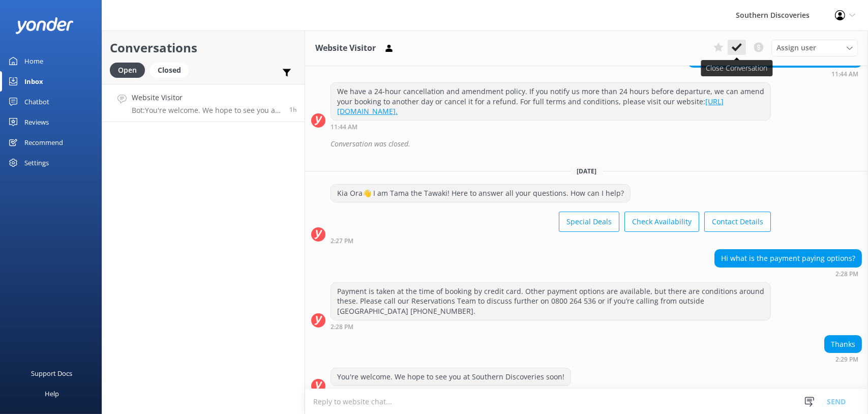 This screenshot has width=868, height=414. I want to click on h3: Website Visitor, so click(345, 48).